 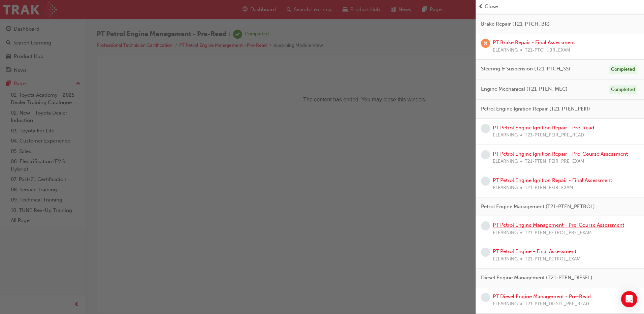 What do you see at coordinates (263, 21) in the screenshot?
I see `p: The content has ended. You may close this window.` at bounding box center [263, 21].